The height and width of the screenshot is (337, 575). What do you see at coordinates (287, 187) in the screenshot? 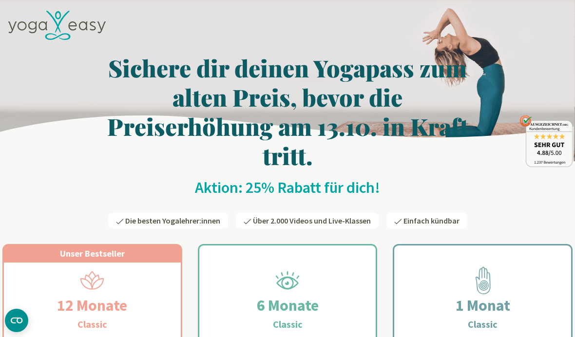
I see `h2: Aktion: 25% Rabatt für dich!` at bounding box center [287, 187].